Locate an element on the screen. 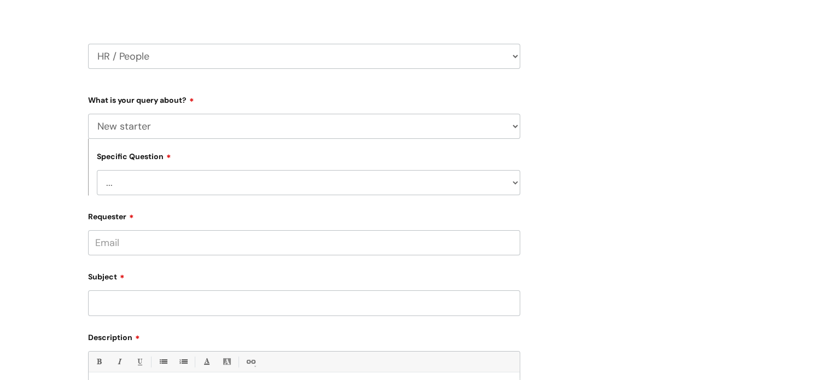  a: • Unordered List (Ctrl-Shift-7) is located at coordinates (162, 362).